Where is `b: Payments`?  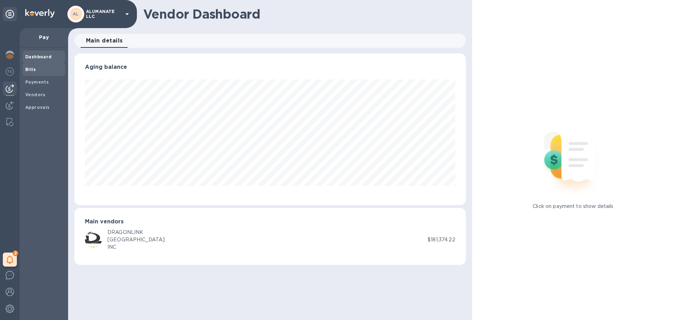 b: Payments is located at coordinates (37, 82).